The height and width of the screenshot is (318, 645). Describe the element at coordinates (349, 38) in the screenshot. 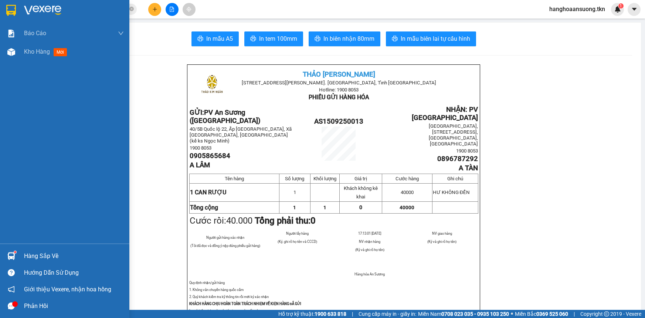

I see `span: In biên nhận 80mm` at that location.